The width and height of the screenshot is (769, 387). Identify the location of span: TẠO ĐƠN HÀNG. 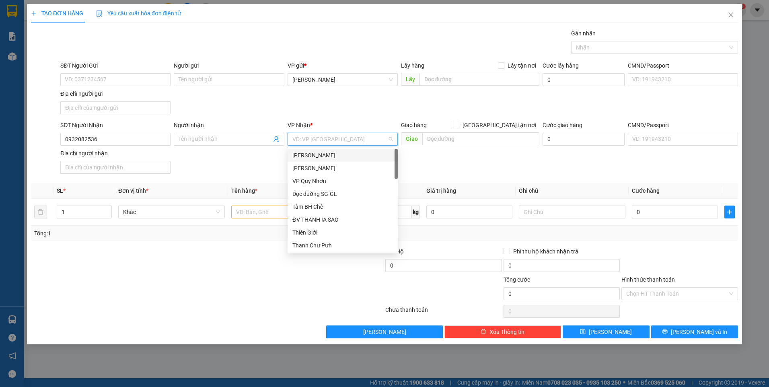
(57, 13).